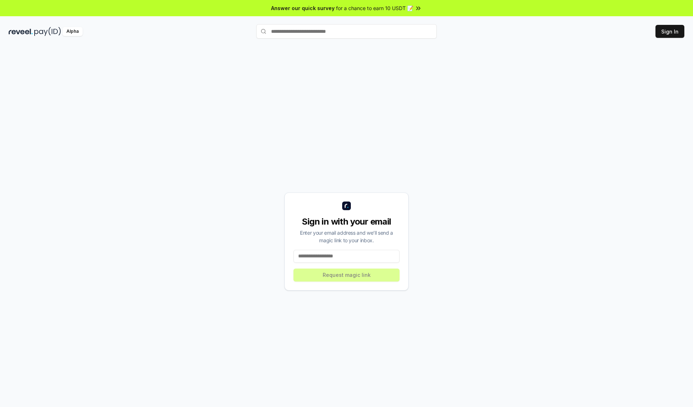  What do you see at coordinates (303, 8) in the screenshot?
I see `span: Answer our quick survey` at bounding box center [303, 8].